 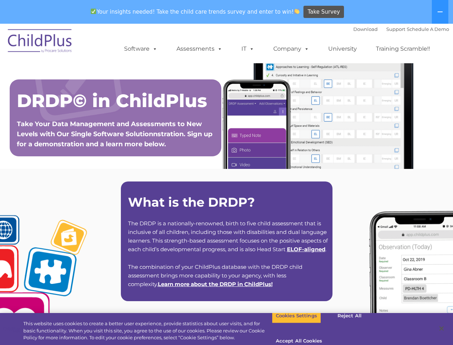 What do you see at coordinates (141, 49) in the screenshot?
I see `a: Software` at bounding box center [141, 49].